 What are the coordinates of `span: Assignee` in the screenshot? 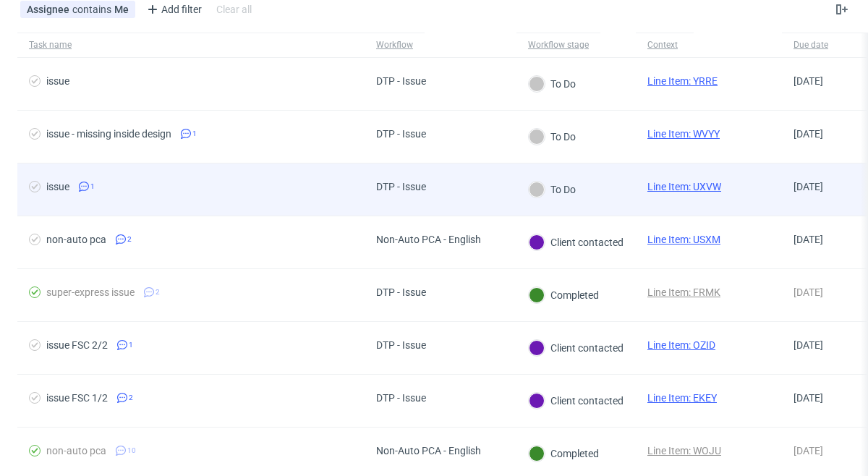 It's located at (49, 10).